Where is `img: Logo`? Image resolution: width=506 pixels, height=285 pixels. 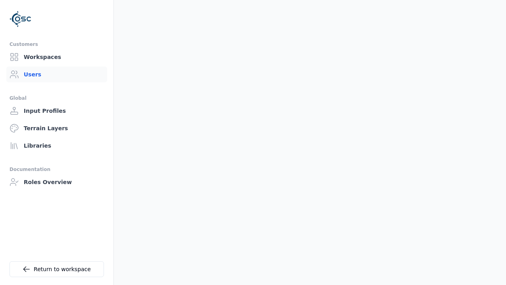
img: Logo is located at coordinates (21, 19).